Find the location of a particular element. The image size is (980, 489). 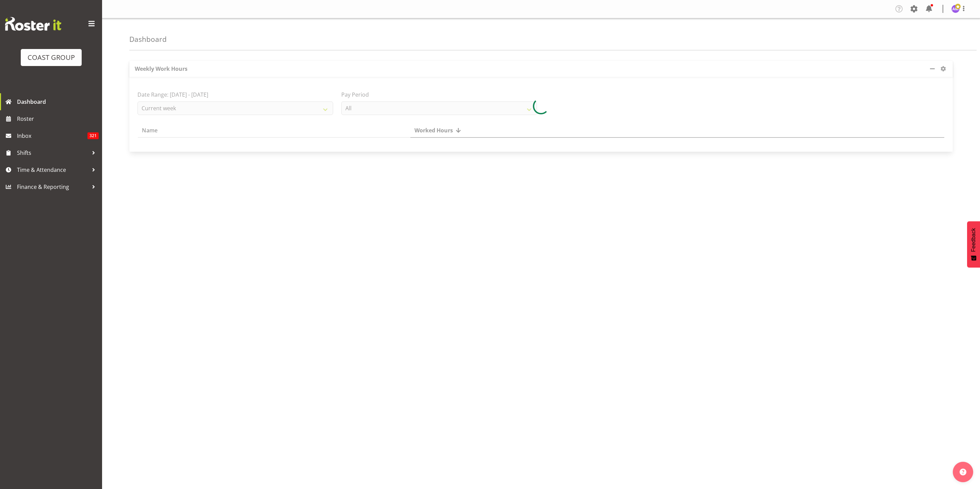

span: Dashboard is located at coordinates (58, 102).